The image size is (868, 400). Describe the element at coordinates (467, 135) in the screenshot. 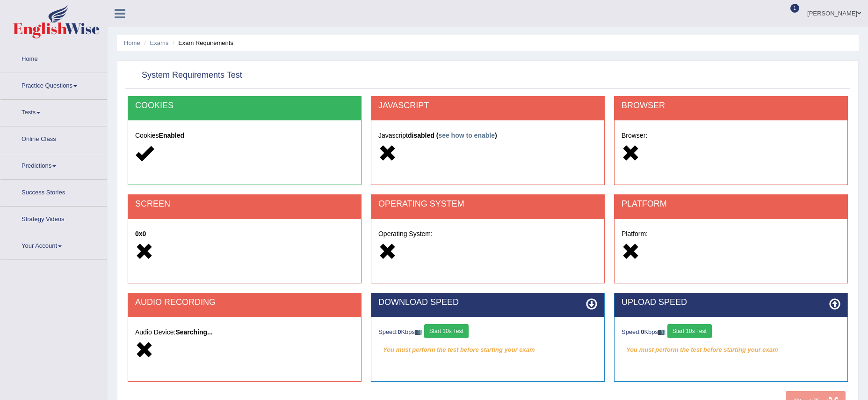

I see `a: see how to enable` at that location.